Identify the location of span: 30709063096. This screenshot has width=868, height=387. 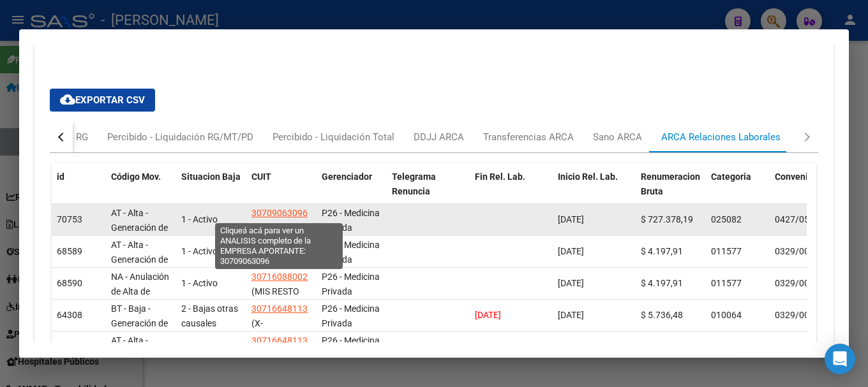
(280, 213).